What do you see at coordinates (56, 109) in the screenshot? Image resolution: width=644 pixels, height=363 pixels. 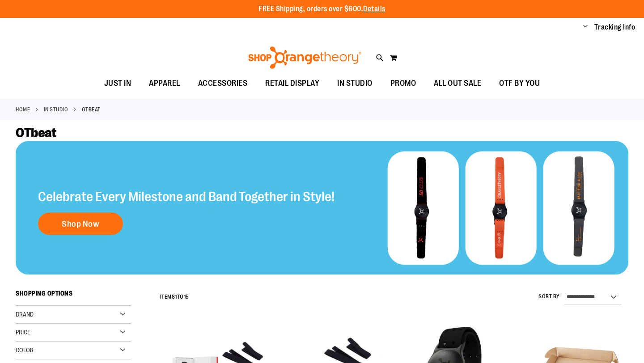 I see `a: IN STUDIO` at bounding box center [56, 109].